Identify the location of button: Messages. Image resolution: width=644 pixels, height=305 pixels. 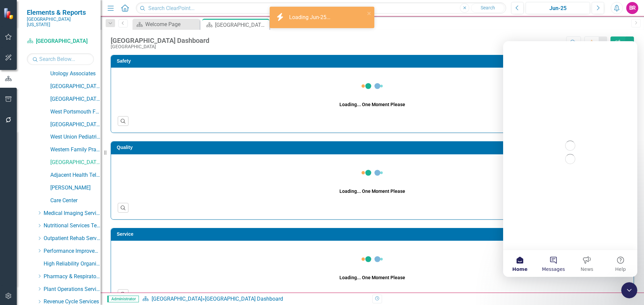
(50, 222).